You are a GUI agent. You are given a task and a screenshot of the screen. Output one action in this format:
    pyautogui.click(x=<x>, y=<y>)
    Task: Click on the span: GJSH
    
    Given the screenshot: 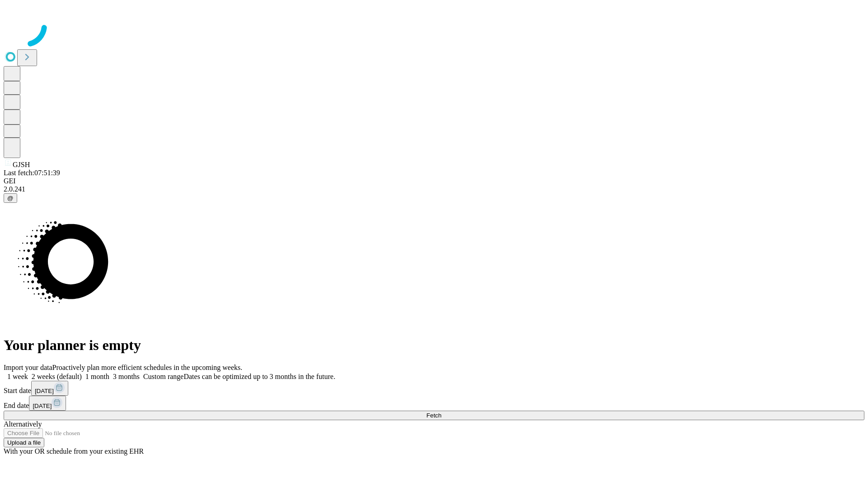 What is the action you would take?
    pyautogui.click(x=22, y=164)
    